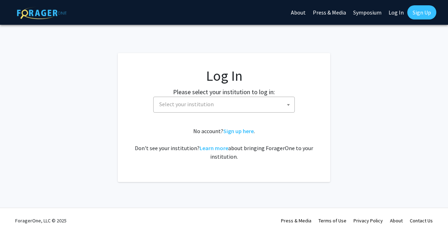  I want to click on a: Sign up here, so click(239, 131).